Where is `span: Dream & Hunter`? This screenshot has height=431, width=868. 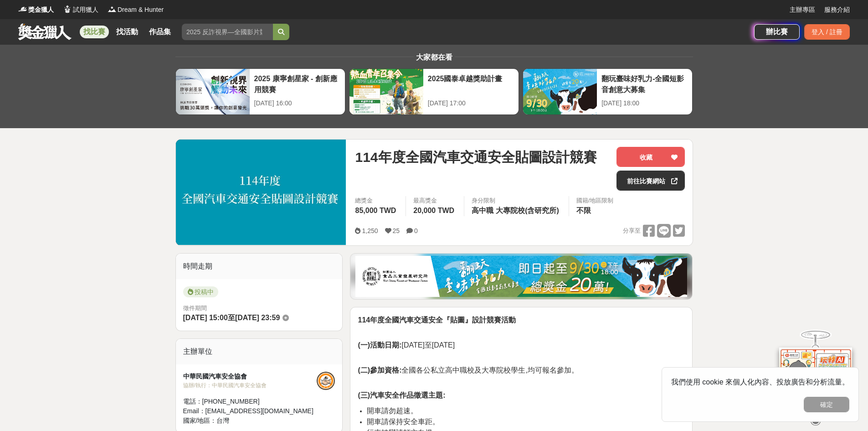 span: Dream & Hunter is located at coordinates (140, 9).